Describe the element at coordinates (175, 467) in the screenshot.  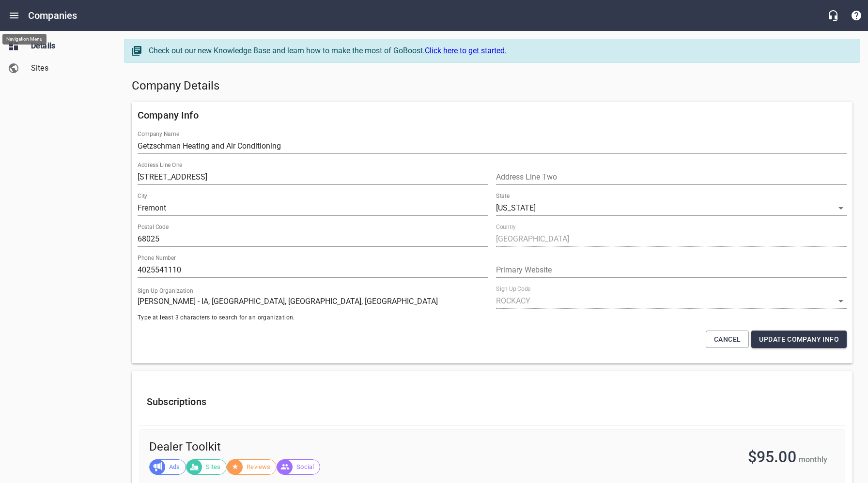
I see `span: Ads` at that location.